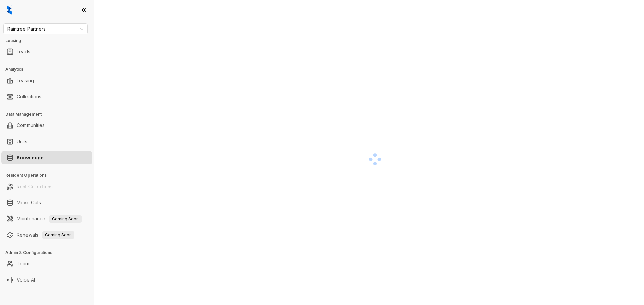 The image size is (644, 305). Describe the element at coordinates (47, 125) in the screenshot. I see `li: Communities` at that location.